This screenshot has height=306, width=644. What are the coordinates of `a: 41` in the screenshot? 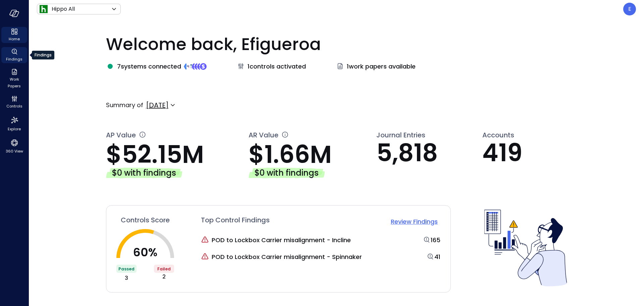 It's located at (437, 257).